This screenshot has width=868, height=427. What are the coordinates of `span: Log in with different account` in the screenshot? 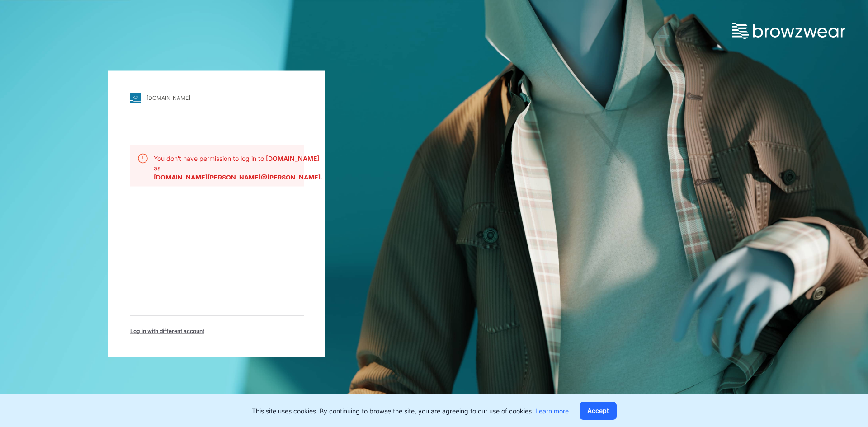 It's located at (167, 330).